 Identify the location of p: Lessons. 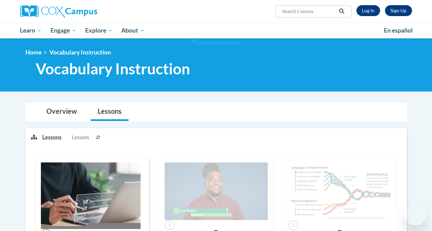
(52, 138).